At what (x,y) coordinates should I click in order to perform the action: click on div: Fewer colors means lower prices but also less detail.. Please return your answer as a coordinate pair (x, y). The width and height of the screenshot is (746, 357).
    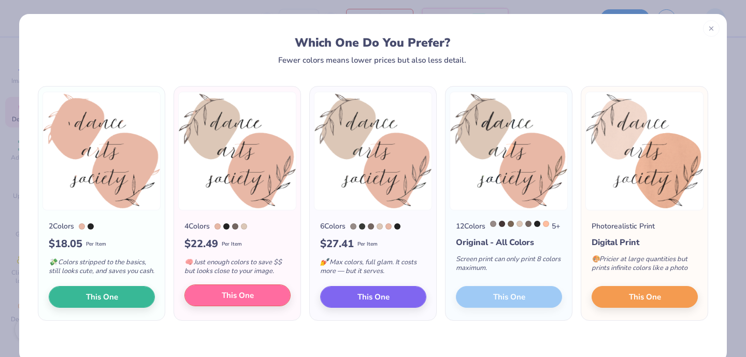
    Looking at the image, I should click on (372, 60).